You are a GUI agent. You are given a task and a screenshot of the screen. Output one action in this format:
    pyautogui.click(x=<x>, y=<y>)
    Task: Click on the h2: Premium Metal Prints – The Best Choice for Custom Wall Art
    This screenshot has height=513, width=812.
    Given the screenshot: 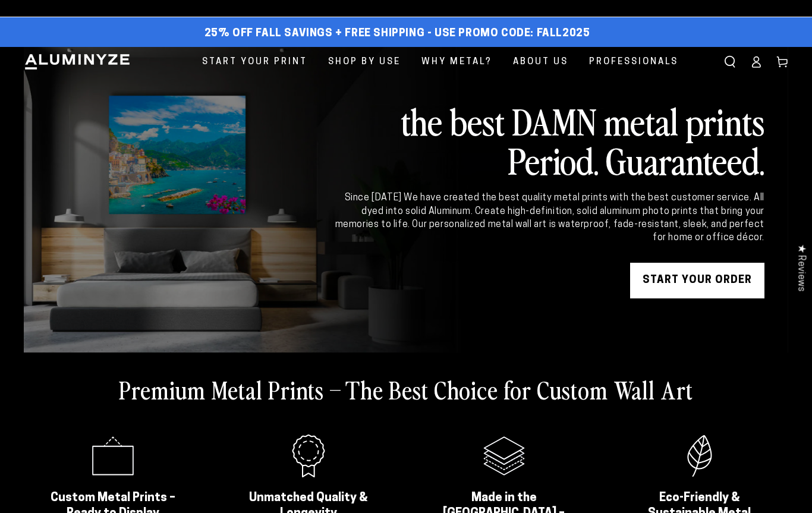 What is the action you would take?
    pyautogui.click(x=406, y=390)
    